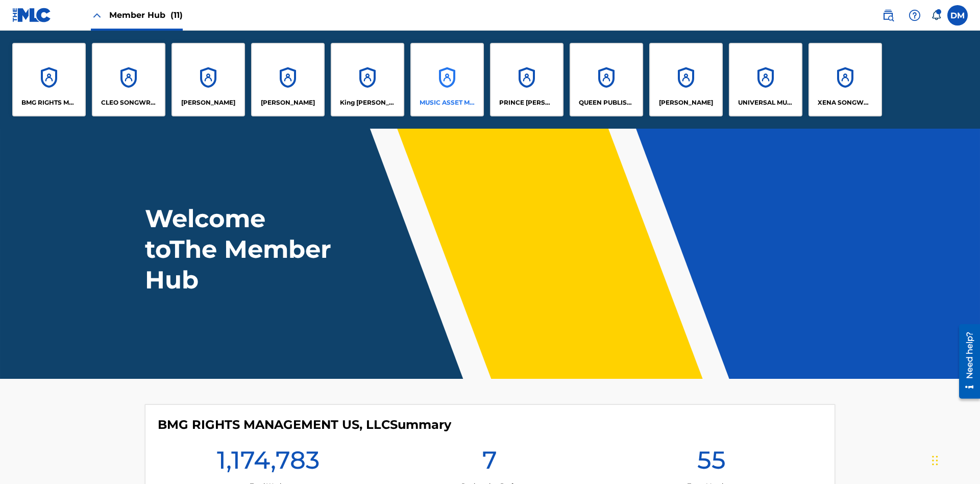  Describe the element at coordinates (845, 103) in the screenshot. I see `p: XENA SONGWRITER` at that location.